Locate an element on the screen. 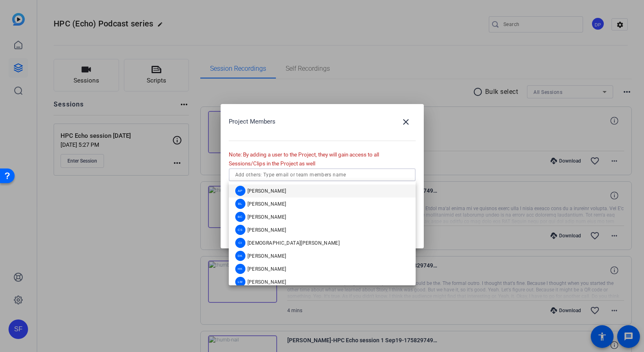 This screenshot has width=644, height=352. mat-icon: close is located at coordinates (406, 122).